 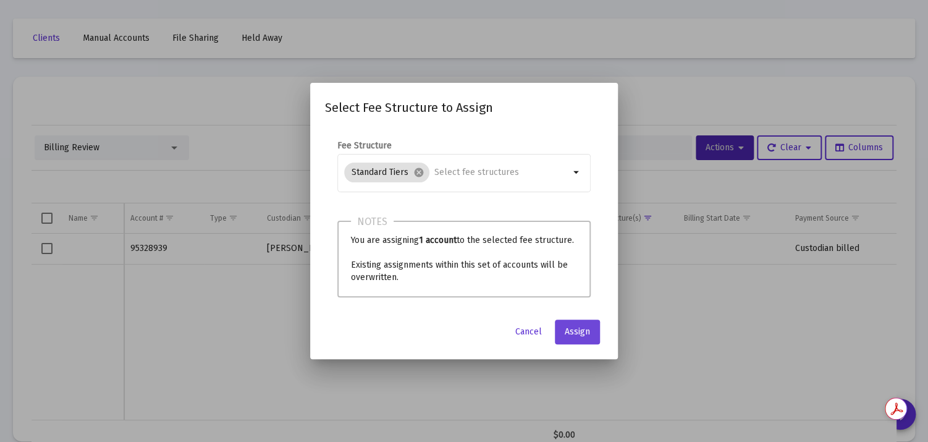 I want to click on mat-icon: arrow_drop_down, so click(x=577, y=172).